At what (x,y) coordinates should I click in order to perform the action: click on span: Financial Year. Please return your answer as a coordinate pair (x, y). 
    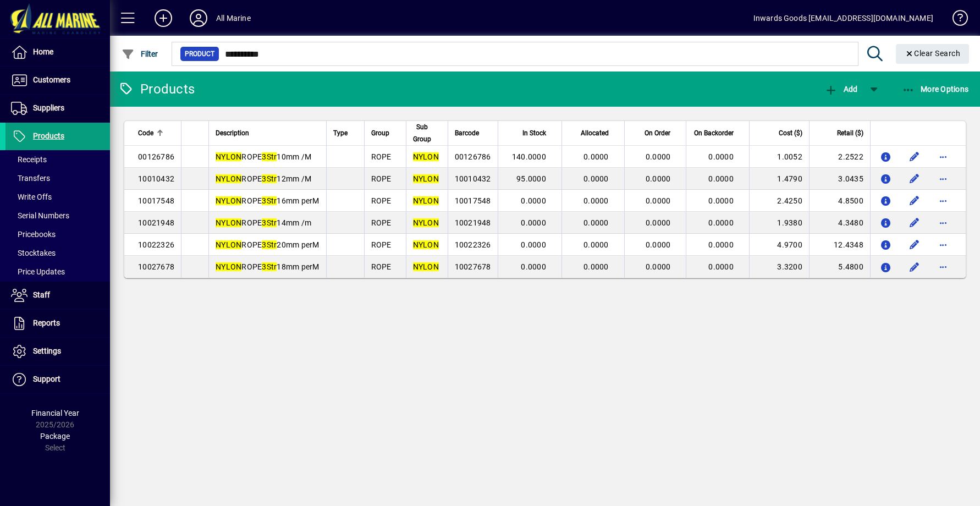
    Looking at the image, I should click on (55, 413).